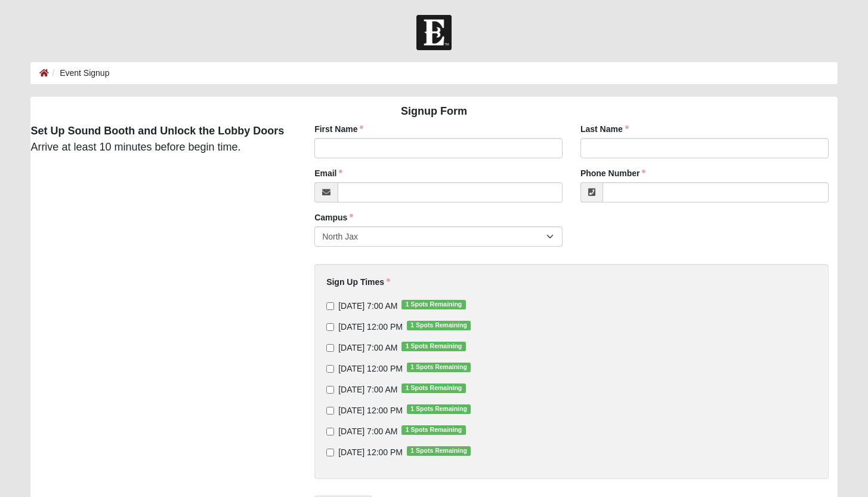 This screenshot has height=497, width=868. Describe the element at coordinates (328, 173) in the screenshot. I see `label: Email` at that location.